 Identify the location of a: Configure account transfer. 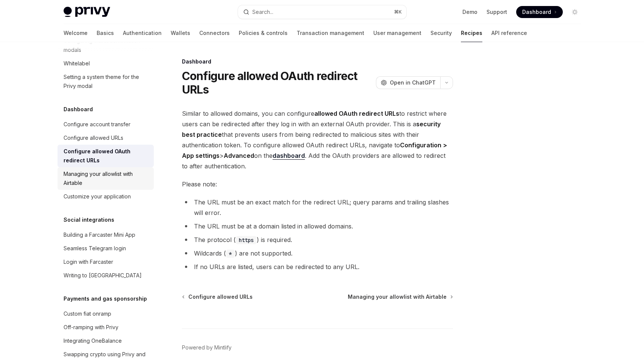
(105, 124).